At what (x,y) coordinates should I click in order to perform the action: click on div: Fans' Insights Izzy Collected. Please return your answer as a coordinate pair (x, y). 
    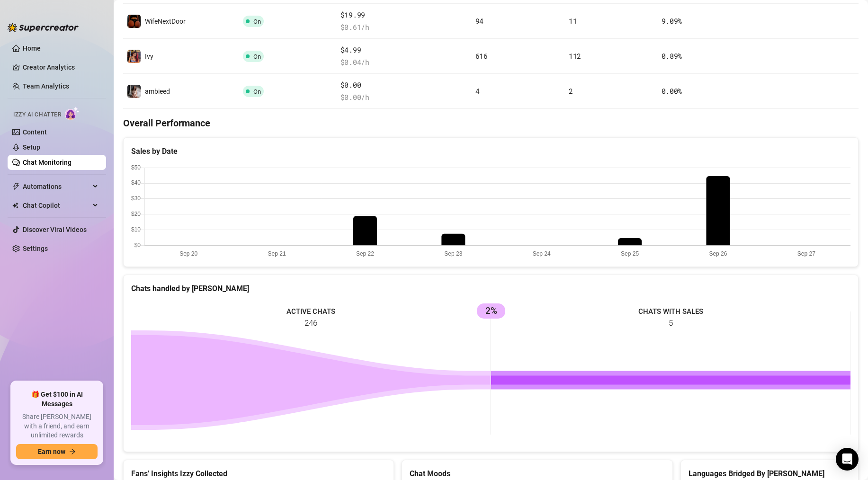
    Looking at the image, I should click on (259, 473).